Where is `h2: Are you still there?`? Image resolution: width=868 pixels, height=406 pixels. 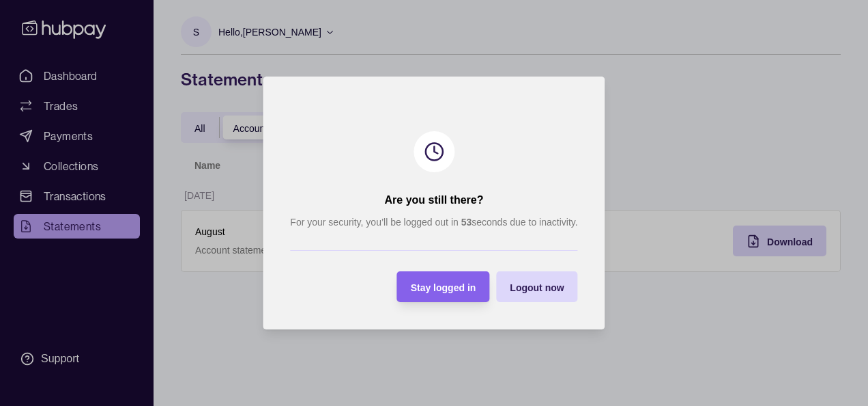
h2: Are you still there? is located at coordinates (434, 200).